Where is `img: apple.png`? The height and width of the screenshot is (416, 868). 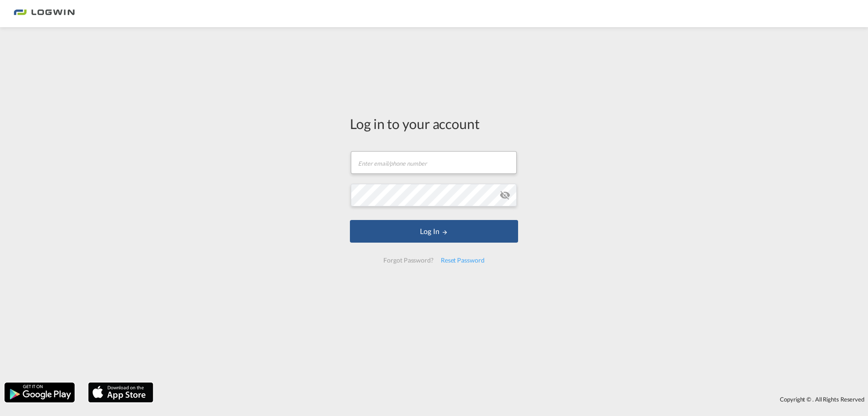 img: apple.png is located at coordinates (121, 392).